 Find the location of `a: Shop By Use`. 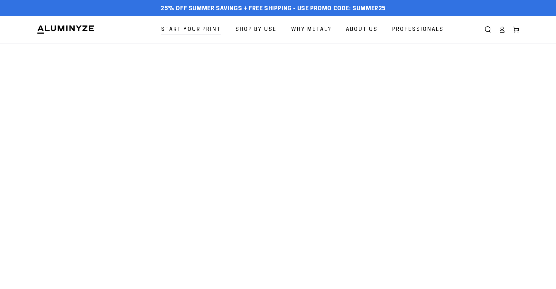

a: Shop By Use is located at coordinates (256, 30).